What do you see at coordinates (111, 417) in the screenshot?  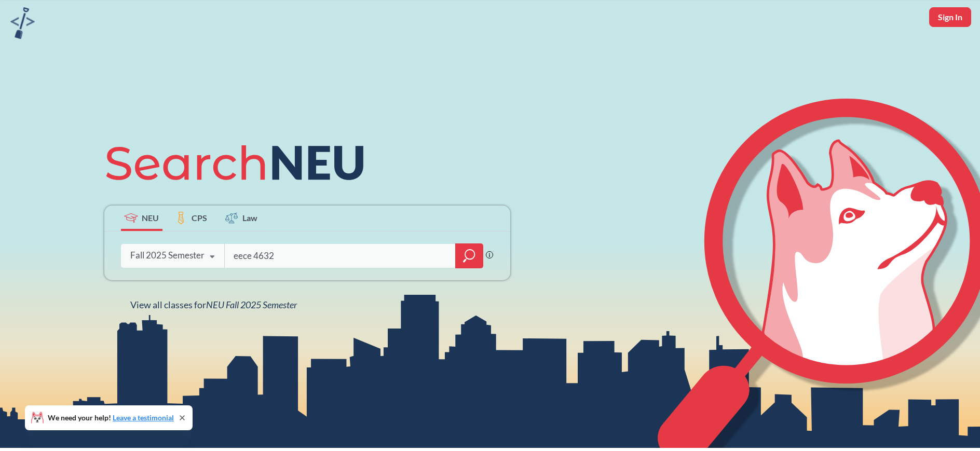 I see `span: We need your help!` at bounding box center [111, 417].